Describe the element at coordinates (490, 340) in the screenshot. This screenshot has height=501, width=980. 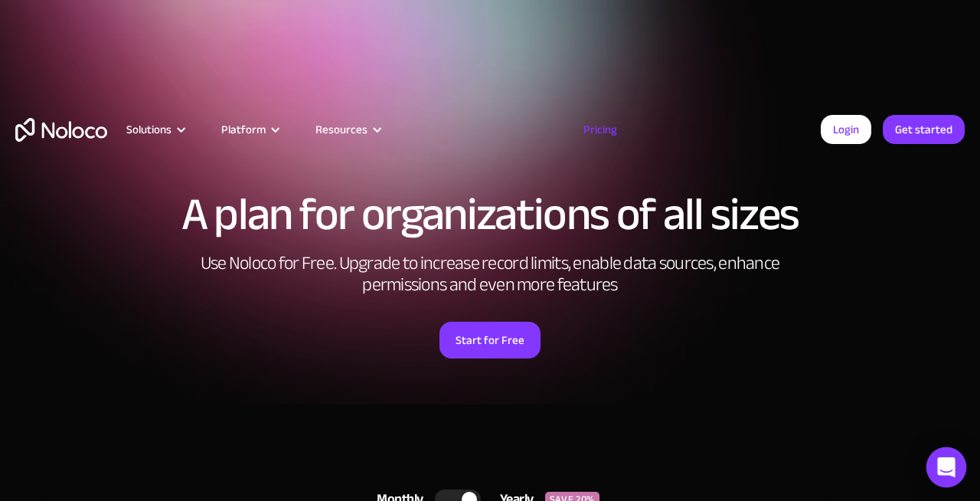
I see `a: Start for Free` at that location.